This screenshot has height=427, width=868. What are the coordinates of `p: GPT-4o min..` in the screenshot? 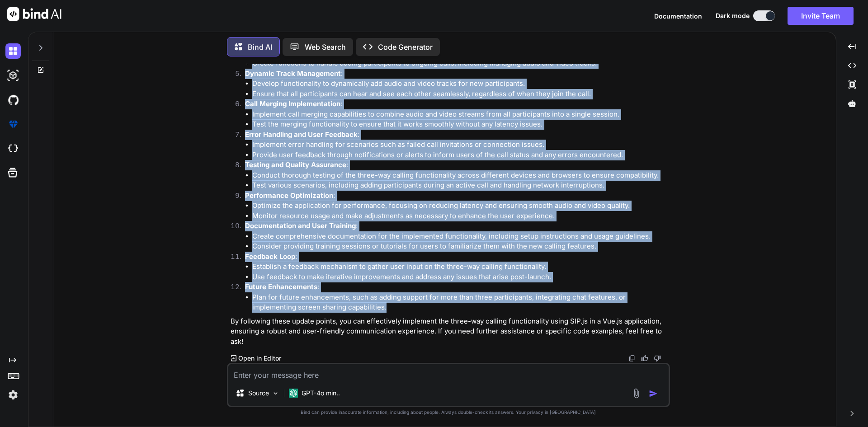 It's located at (321, 393).